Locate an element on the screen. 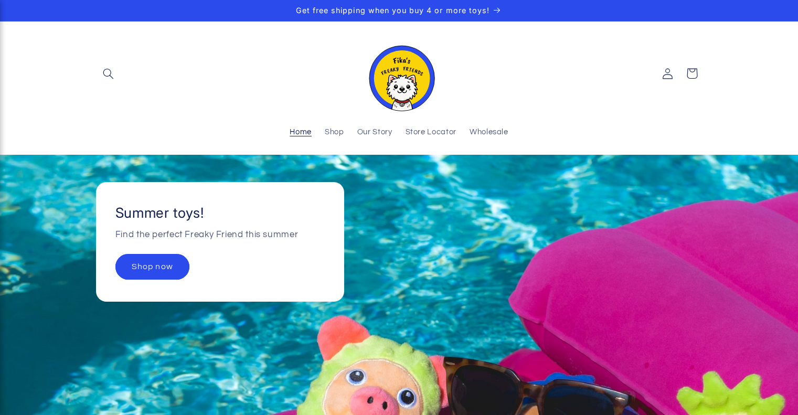 This screenshot has height=415, width=798. span: Get free shipping when you buy 4 or more toys! is located at coordinates (393, 10).